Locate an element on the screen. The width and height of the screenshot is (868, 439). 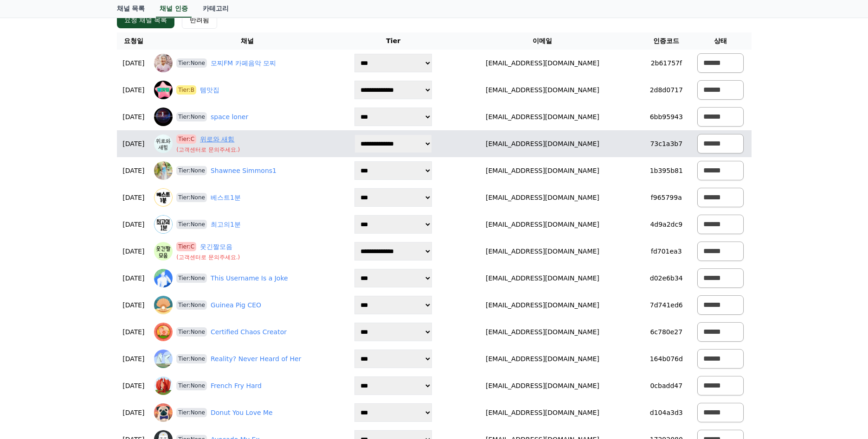
img: 위로와 새힘 is located at coordinates (163, 144).